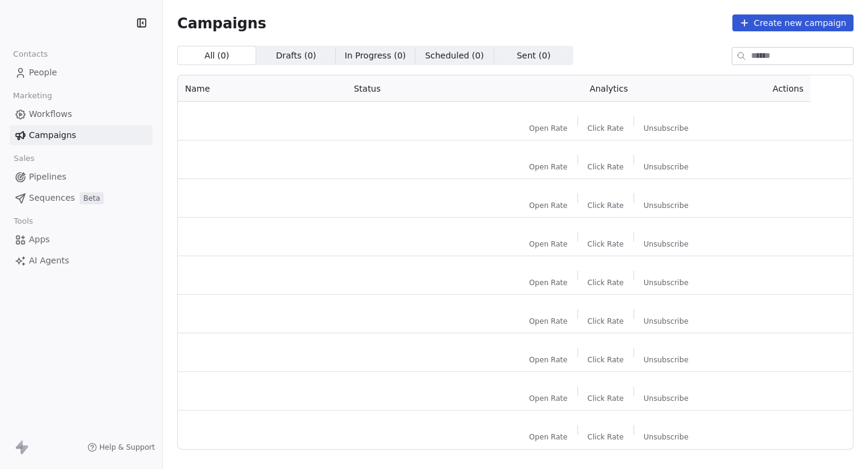 The width and height of the screenshot is (868, 469). Describe the element at coordinates (92, 198) in the screenshot. I see `span: Beta` at that location.